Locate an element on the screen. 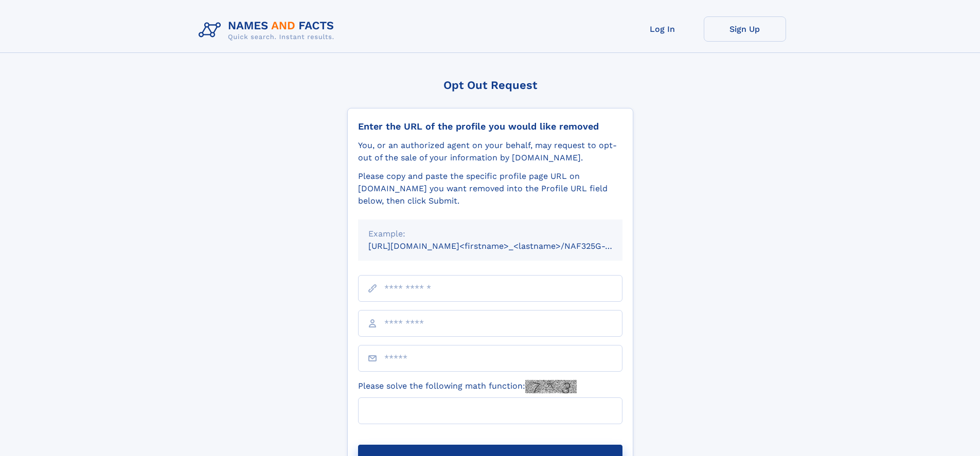 This screenshot has width=980, height=456. a: Sign Up is located at coordinates (744, 29).